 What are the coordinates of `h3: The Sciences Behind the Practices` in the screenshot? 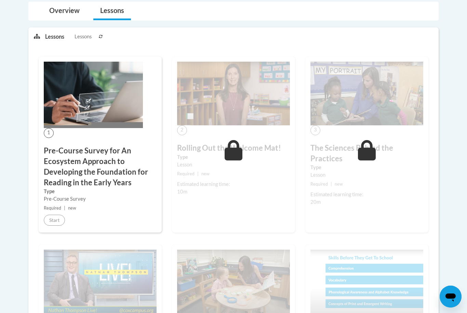 It's located at (367, 153).